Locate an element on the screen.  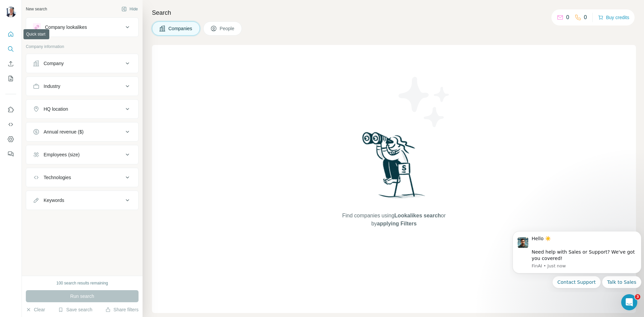
button: Keywords is located at coordinates (82, 200).